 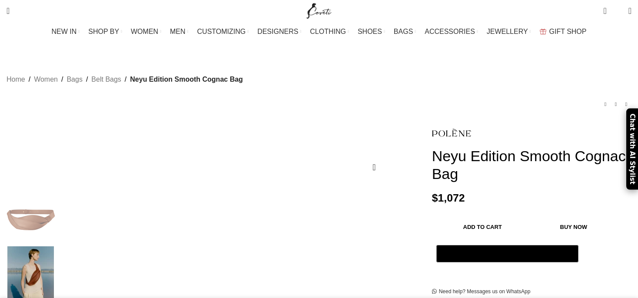 I want to click on a: ACCESSORIES, so click(x=451, y=32).